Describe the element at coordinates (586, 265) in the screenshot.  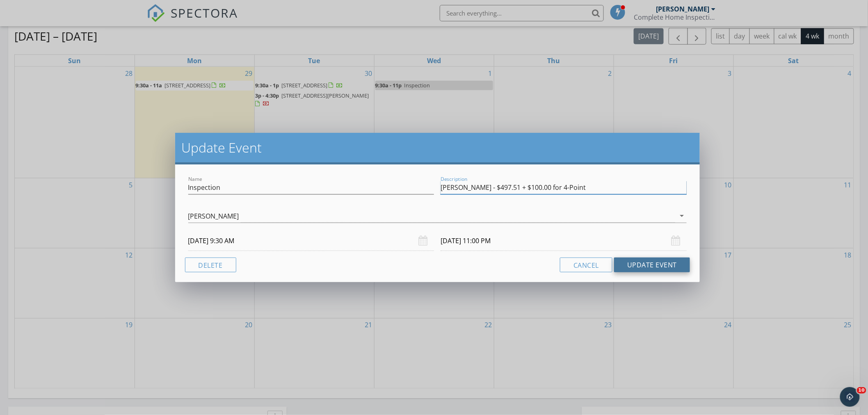
I see `button: Cancel` at that location.